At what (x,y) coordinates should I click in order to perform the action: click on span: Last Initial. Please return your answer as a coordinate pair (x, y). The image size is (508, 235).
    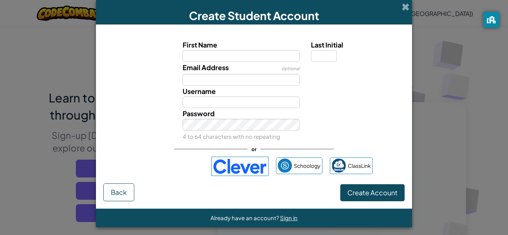
    Looking at the image, I should click on (327, 45).